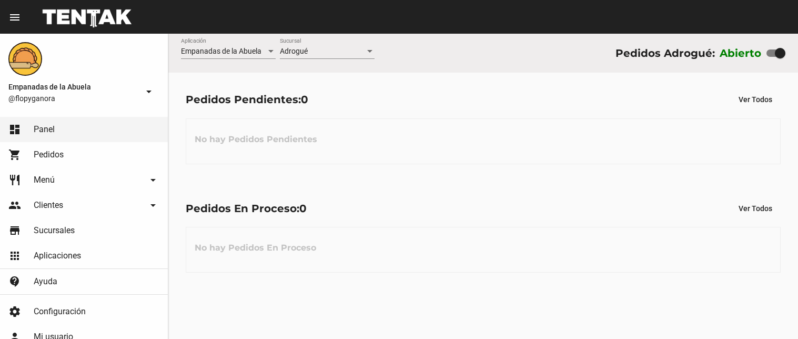 This screenshot has width=798, height=339. What do you see at coordinates (48, 155) in the screenshot?
I see `span: Pedidos` at bounding box center [48, 155].